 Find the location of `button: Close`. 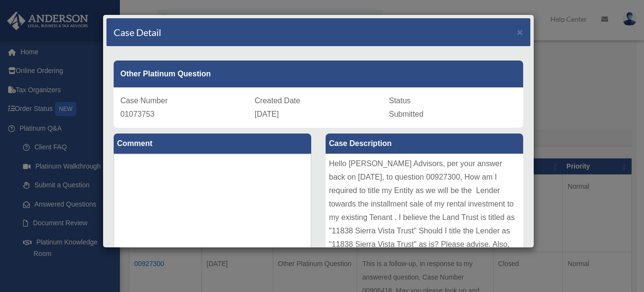

button: Close is located at coordinates (520, 32).